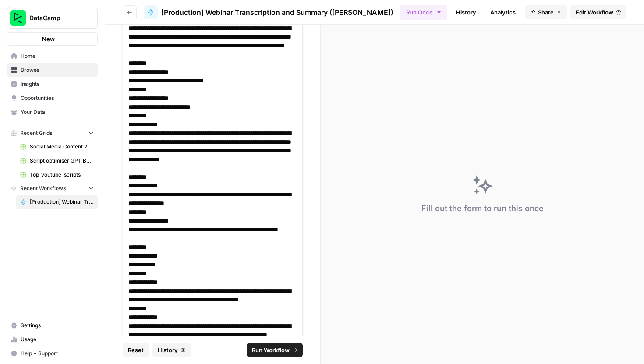 The width and height of the screenshot is (644, 364). I want to click on span: Your Data, so click(57, 112).